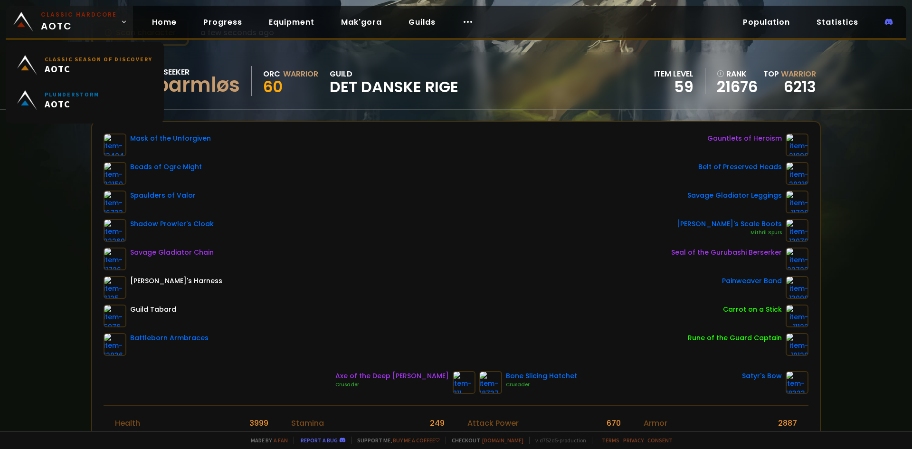  I want to click on div: Rage, so click(125, 435).